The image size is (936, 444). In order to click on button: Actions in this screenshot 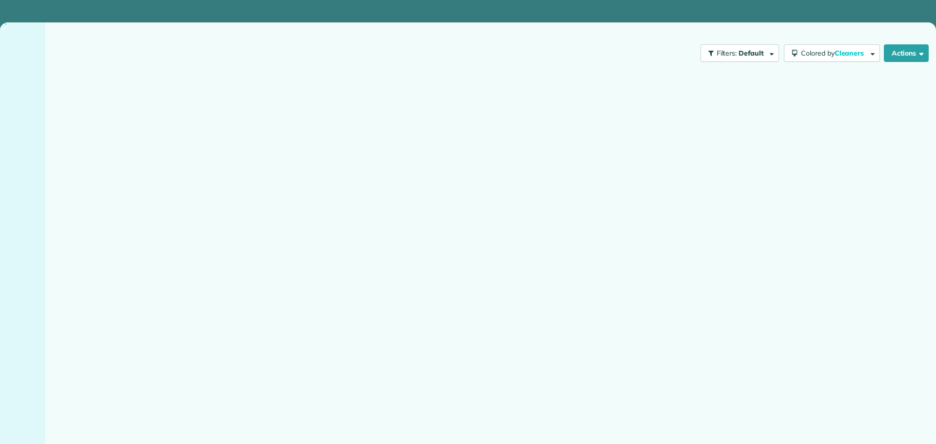, I will do `click(906, 53)`.